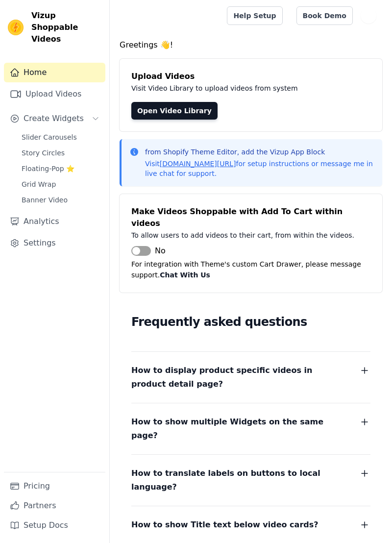 Image resolution: width=392 pixels, height=543 pixels. I want to click on button: How to display product specific videos in product detail page?, so click(250, 378).